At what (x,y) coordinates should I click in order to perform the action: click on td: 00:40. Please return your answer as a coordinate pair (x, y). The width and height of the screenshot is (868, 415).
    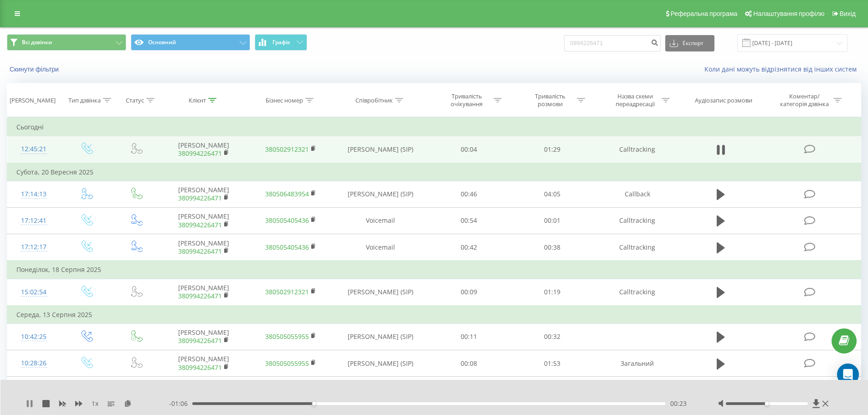
    Looking at the image, I should click on (469, 390).